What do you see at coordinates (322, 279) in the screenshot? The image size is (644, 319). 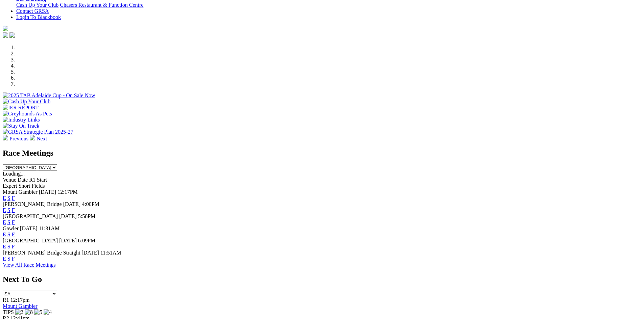 I see `h2: Next To Go` at bounding box center [322, 279].